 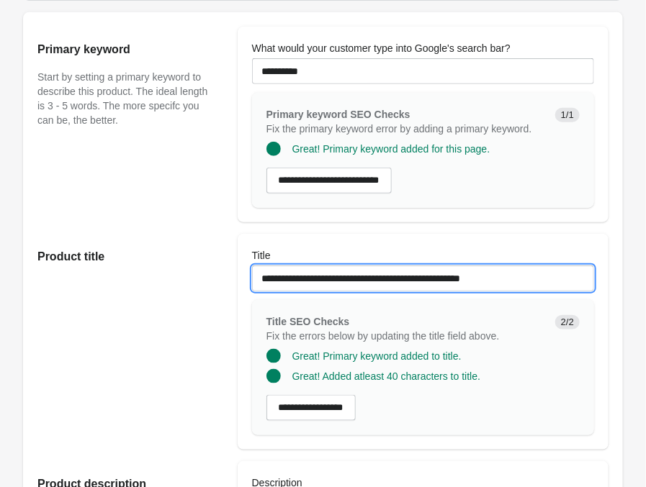 I want to click on span: Great! Primary keyword added to title., so click(x=377, y=356).